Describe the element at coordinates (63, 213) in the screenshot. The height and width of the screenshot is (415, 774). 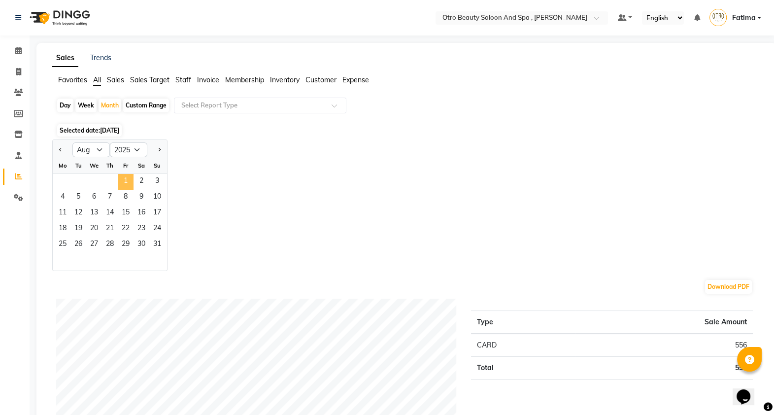
I see `div: Monday, August 11, 2025` at that location.